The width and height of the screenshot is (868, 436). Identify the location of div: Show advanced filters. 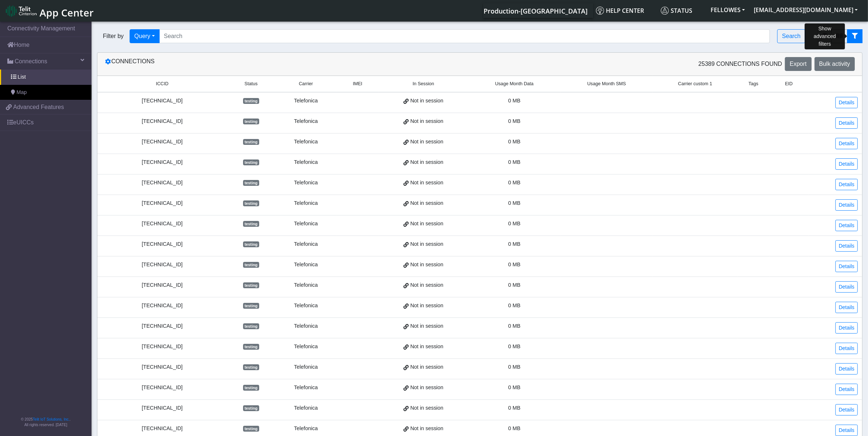
(824, 37).